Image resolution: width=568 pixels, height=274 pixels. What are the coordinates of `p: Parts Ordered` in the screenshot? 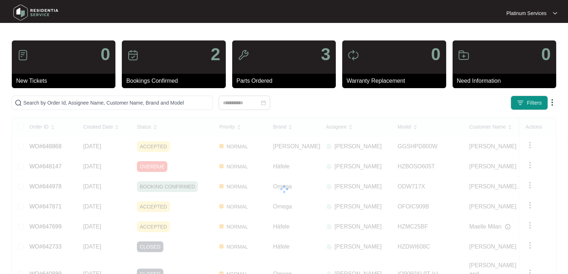 It's located at (286, 81).